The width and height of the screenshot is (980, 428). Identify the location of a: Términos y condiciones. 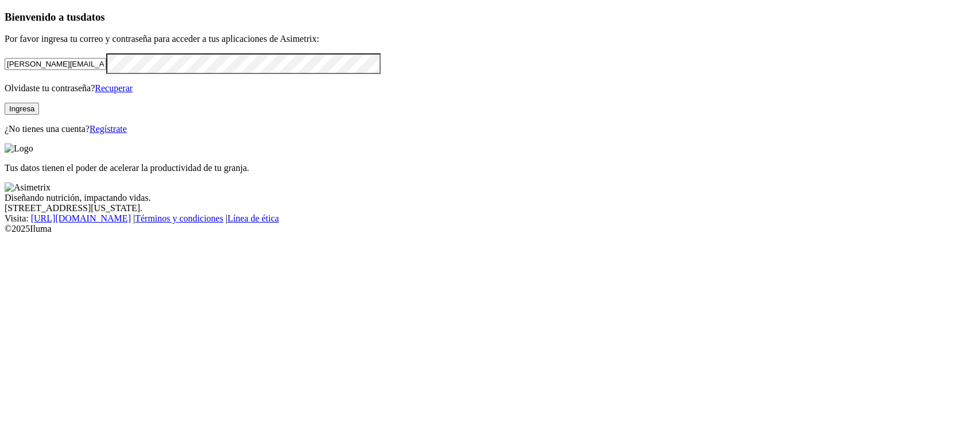
(179, 218).